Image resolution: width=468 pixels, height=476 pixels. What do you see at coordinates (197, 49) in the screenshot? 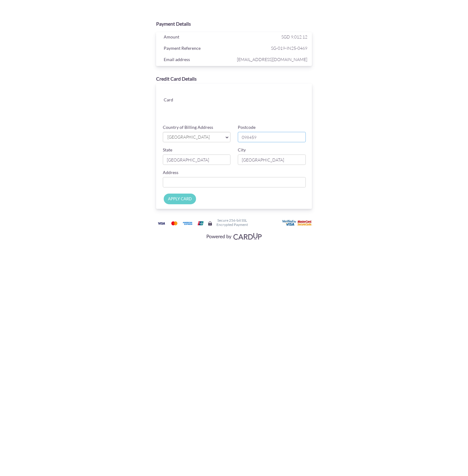
I see `div: Payment Reference` at bounding box center [197, 49].